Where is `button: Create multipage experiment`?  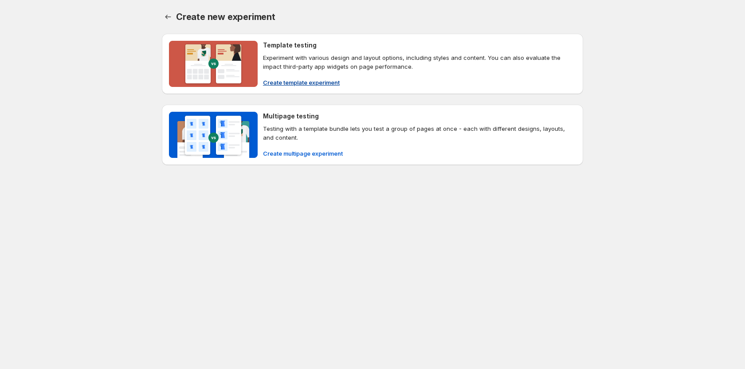 button: Create multipage experiment is located at coordinates (303, 153).